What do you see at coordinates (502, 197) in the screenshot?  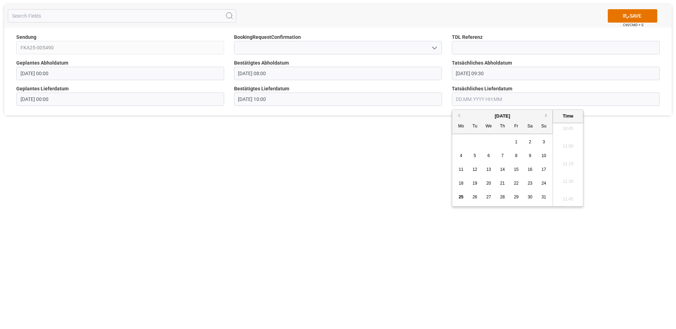 I see `div: Choose Thursday, August 28th, 2025` at bounding box center [502, 197].